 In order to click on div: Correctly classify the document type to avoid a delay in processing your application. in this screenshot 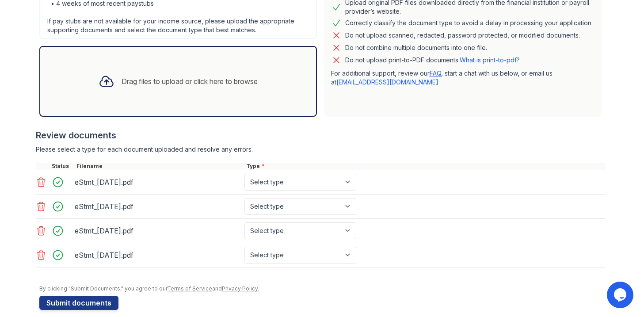, I will do `click(469, 23)`.